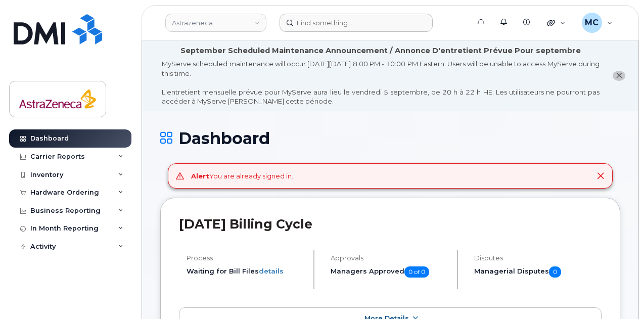  Describe the element at coordinates (390, 272) in the screenshot. I see `h5: Managers Approved` at that location.